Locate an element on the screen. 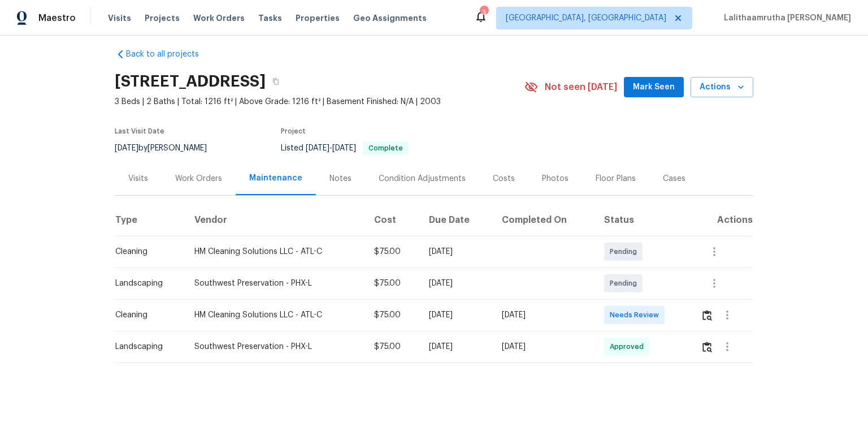 This screenshot has height=431, width=868. th: Completed On is located at coordinates (544, 220).